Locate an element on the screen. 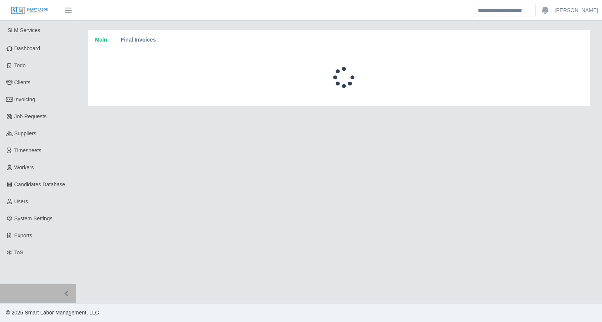 The image size is (602, 322). span: Timesheets is located at coordinates (28, 151).